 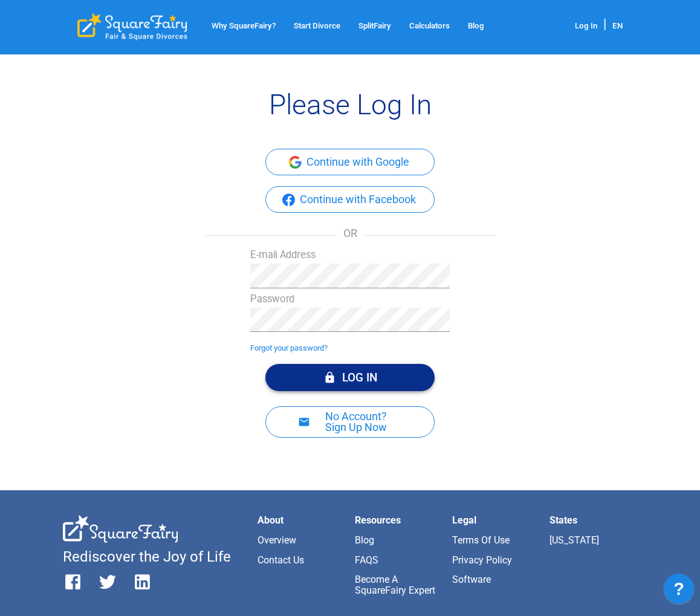 What do you see at coordinates (120, 529) in the screenshot?
I see `div: SquareFairy White Logo` at bounding box center [120, 529].